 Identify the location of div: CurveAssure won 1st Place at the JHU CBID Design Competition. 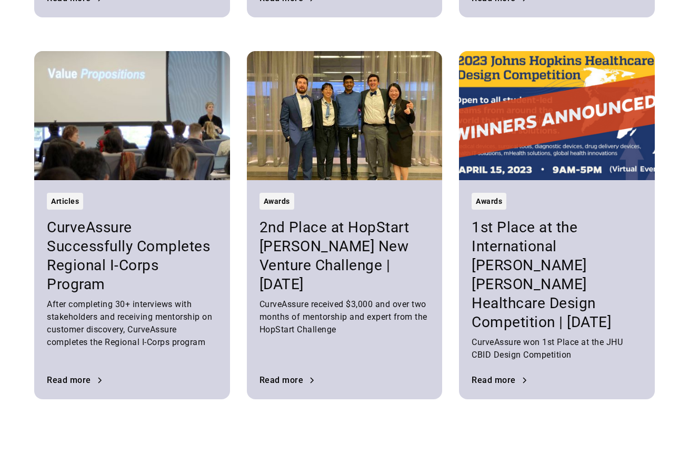
(557, 349).